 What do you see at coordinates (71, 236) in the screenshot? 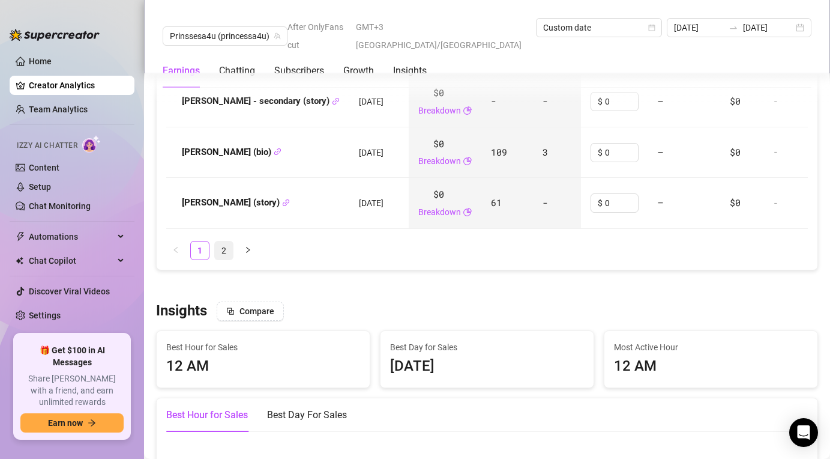
I see `span: Automations` at bounding box center [71, 236].